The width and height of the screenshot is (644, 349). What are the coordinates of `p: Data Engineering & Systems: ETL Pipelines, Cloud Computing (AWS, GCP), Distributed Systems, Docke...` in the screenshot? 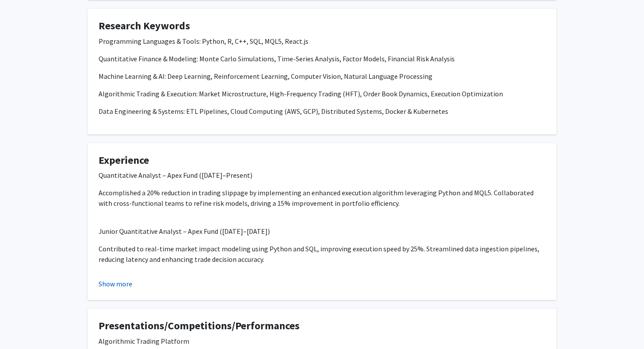 It's located at (322, 111).